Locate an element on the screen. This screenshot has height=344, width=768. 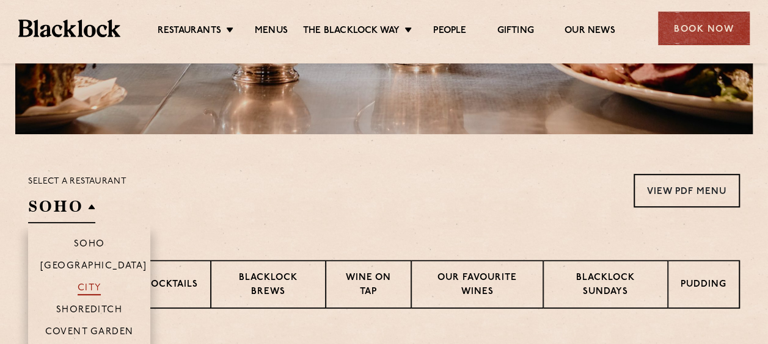
p: Wine on Tap is located at coordinates (368, 286).